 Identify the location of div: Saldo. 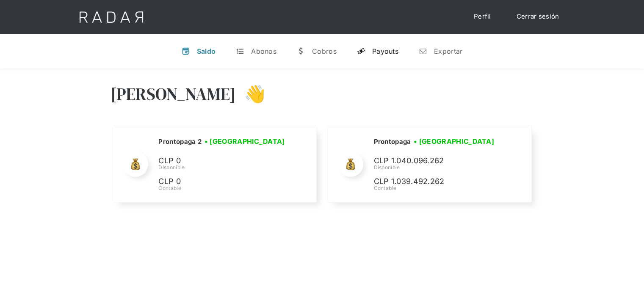
(206, 51).